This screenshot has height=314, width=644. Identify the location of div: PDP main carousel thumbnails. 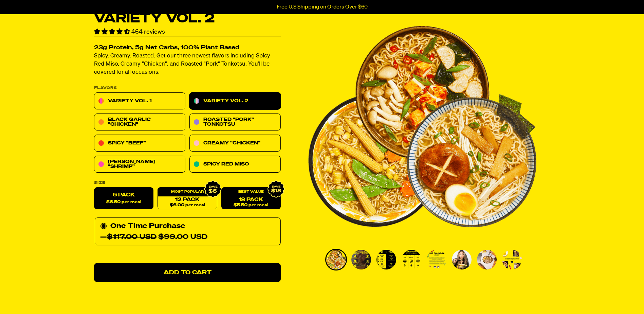
(422, 260).